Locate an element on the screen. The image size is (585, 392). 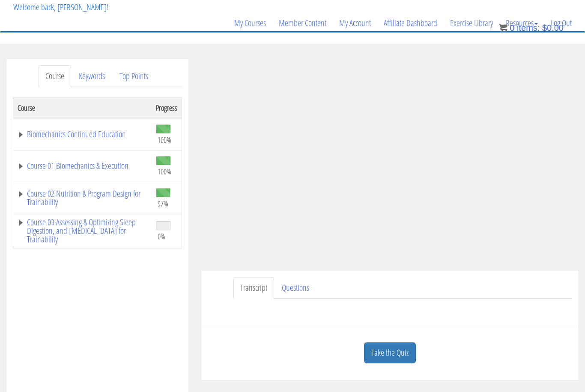
span: 0% is located at coordinates (162, 236).